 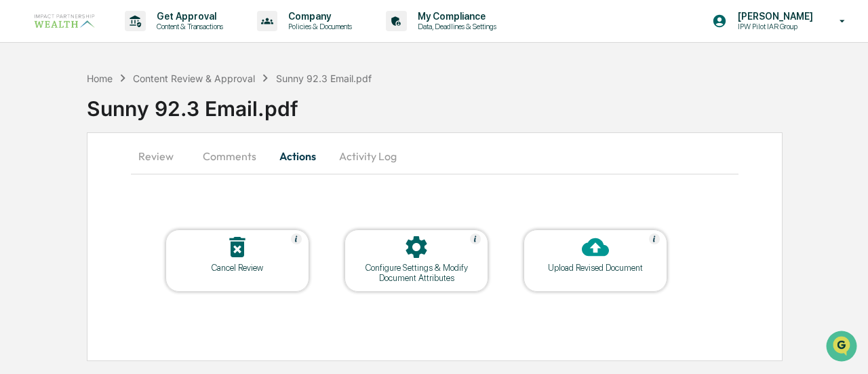 What do you see at coordinates (161, 156) in the screenshot?
I see `button: Review` at bounding box center [161, 156].